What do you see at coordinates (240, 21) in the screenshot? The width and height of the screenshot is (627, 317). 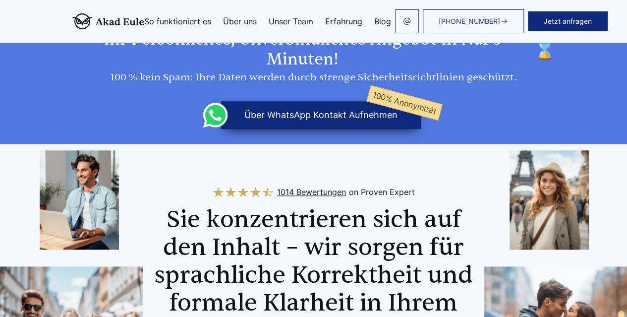 I see `a: Über uns` at bounding box center [240, 21].